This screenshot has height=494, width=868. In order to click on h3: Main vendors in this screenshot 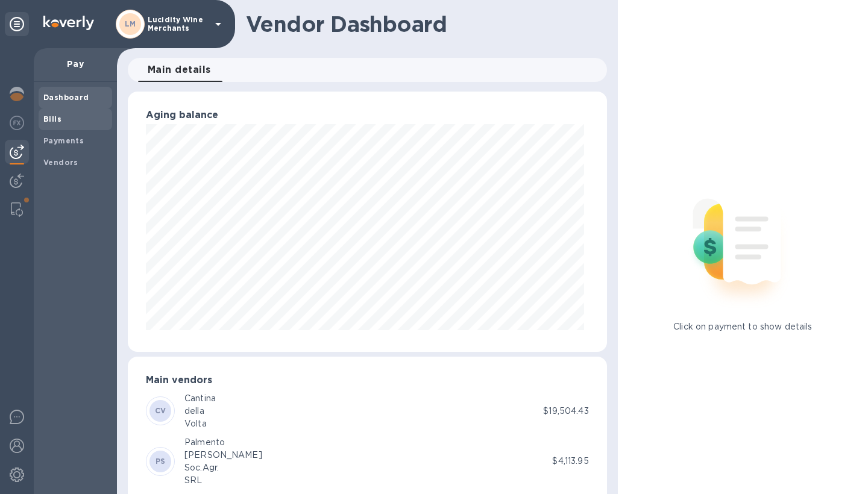, I will do `click(367, 380)`.